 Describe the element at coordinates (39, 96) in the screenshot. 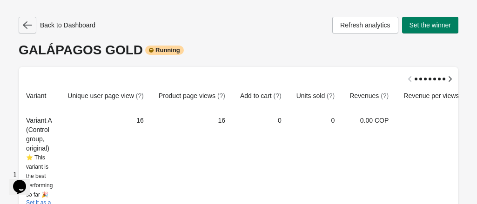

I see `th: Variant` at that location.